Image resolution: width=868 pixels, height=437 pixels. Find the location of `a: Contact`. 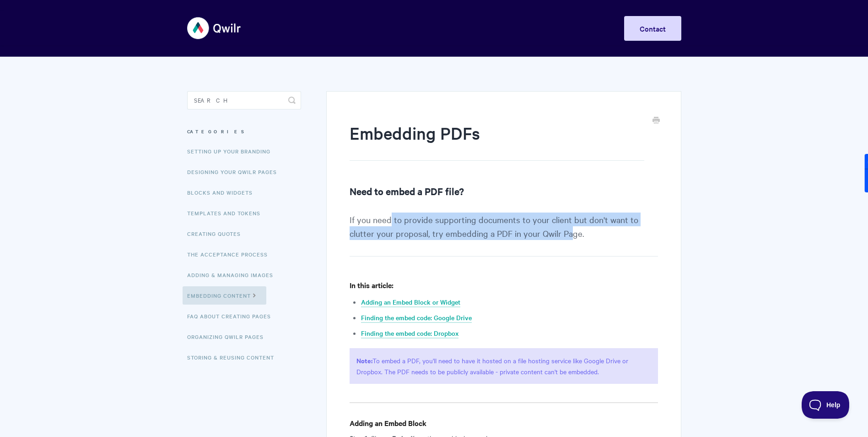

a: Contact is located at coordinates (653, 28).